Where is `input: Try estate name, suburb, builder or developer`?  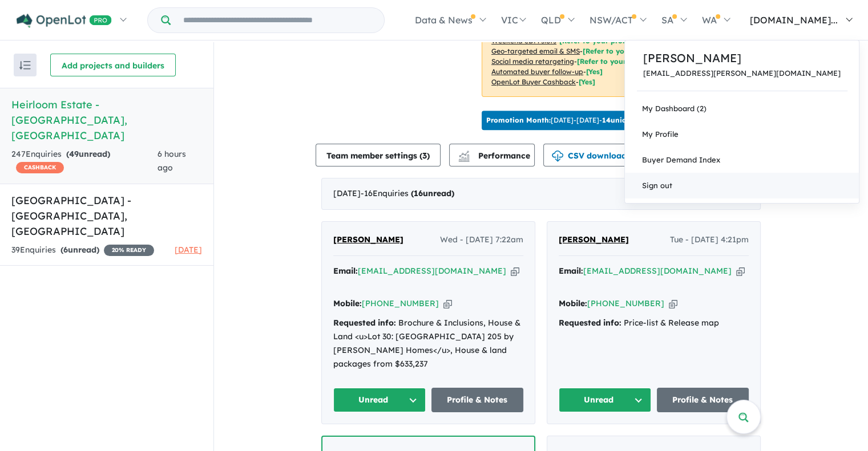
input: Try estate name, suburb, builder or developer is located at coordinates (278, 20).